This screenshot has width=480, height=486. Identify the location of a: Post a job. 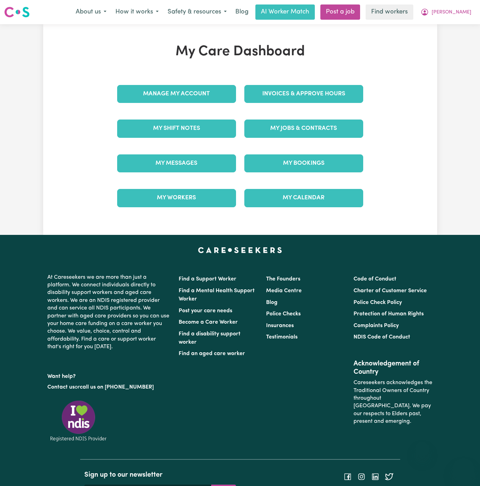
(340, 12).